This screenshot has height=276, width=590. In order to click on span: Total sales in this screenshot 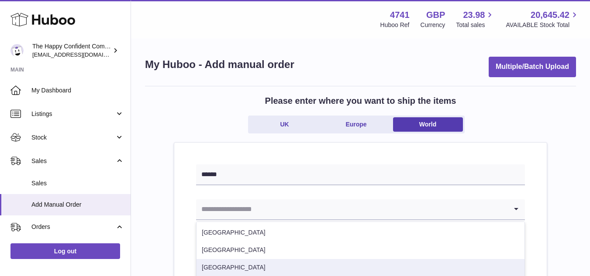, I will do `click(475, 25)`.